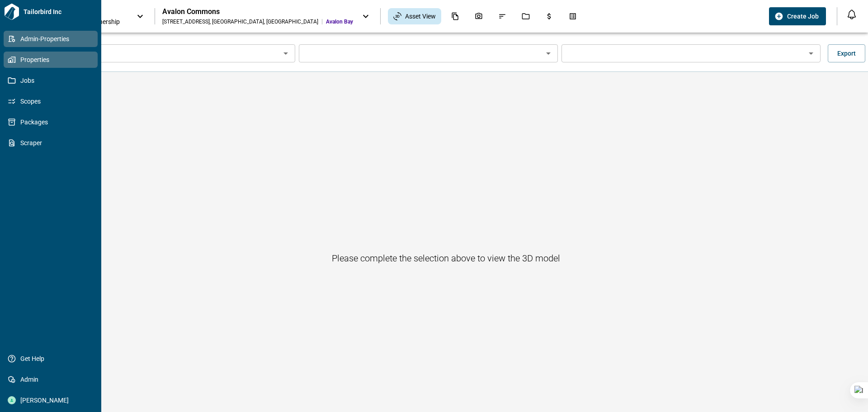 The width and height of the screenshot is (868, 412). Describe the element at coordinates (456, 16) in the screenshot. I see `div: Documents` at that location.